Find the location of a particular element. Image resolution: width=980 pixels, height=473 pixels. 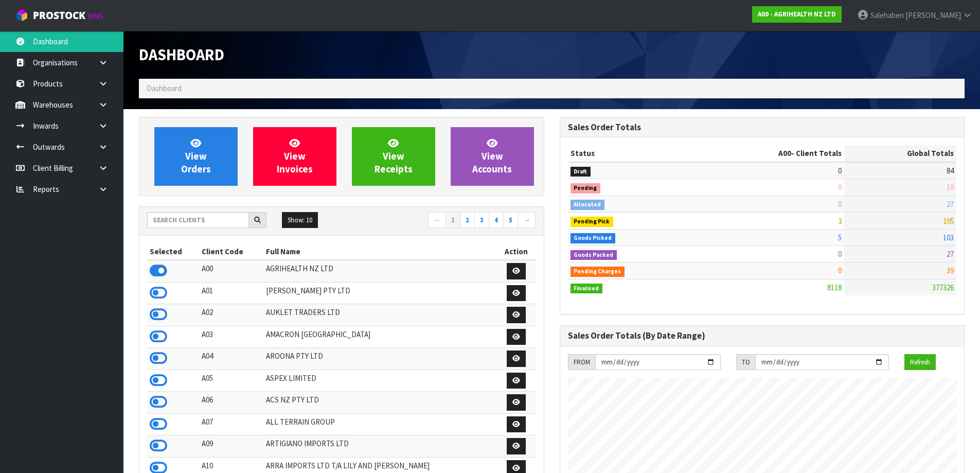

td: A09 is located at coordinates (231, 446).